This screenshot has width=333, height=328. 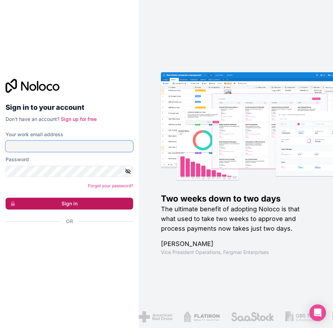 What do you see at coordinates (32, 119) in the screenshot?
I see `span: Don't have an account?` at bounding box center [32, 119].